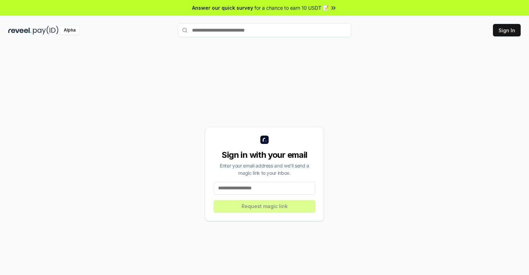 This screenshot has height=275, width=529. What do you see at coordinates (507, 30) in the screenshot?
I see `button: Sign In` at bounding box center [507, 30].